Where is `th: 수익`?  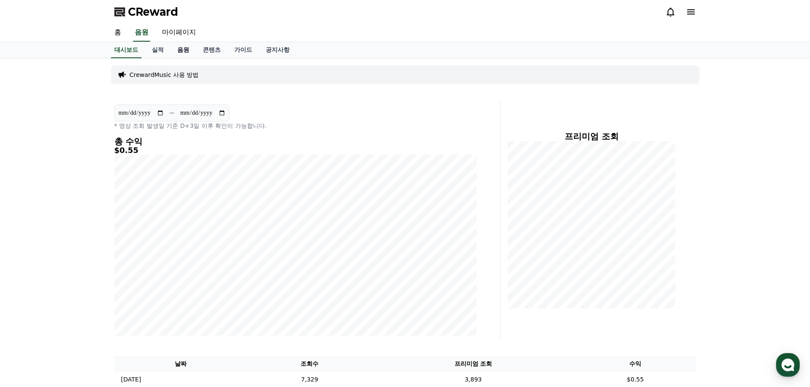
th: 수익 is located at coordinates (635, 364).